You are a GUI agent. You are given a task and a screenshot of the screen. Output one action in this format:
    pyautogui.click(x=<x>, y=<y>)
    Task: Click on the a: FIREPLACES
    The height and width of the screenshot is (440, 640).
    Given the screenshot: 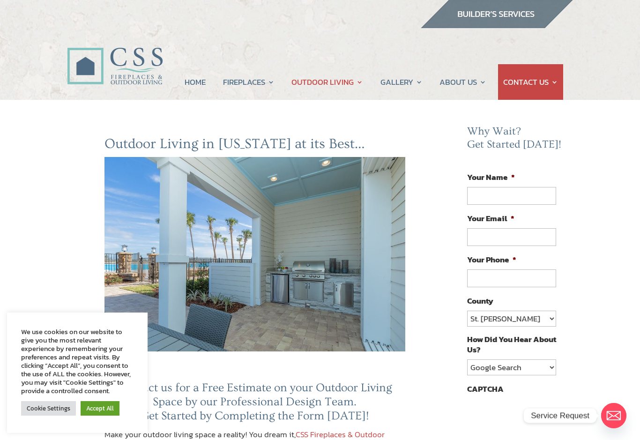 What is the action you would take?
    pyautogui.click(x=249, y=82)
    